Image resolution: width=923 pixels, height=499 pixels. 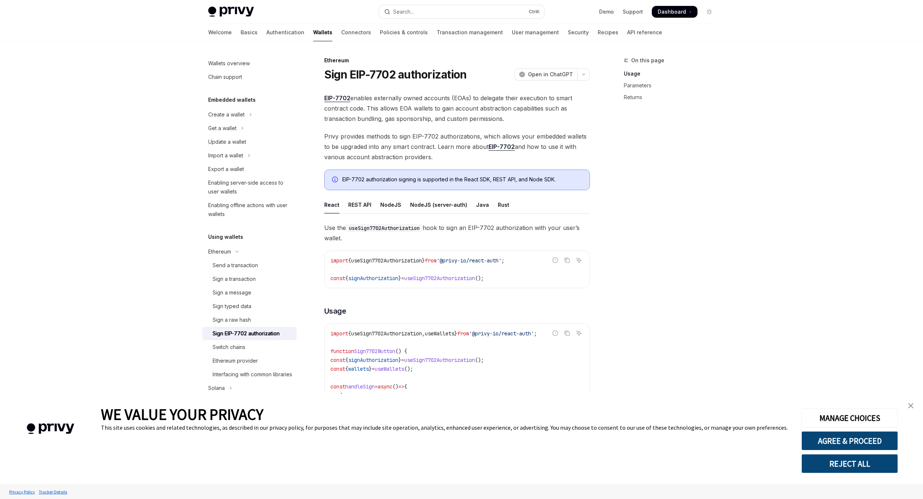 I want to click on img: company logo, so click(x=50, y=429).